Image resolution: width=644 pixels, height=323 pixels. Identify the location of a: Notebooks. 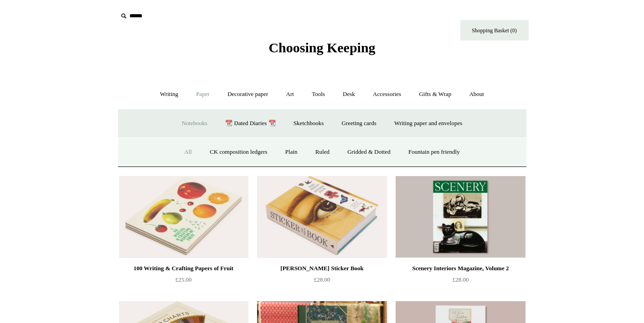
(195, 123).